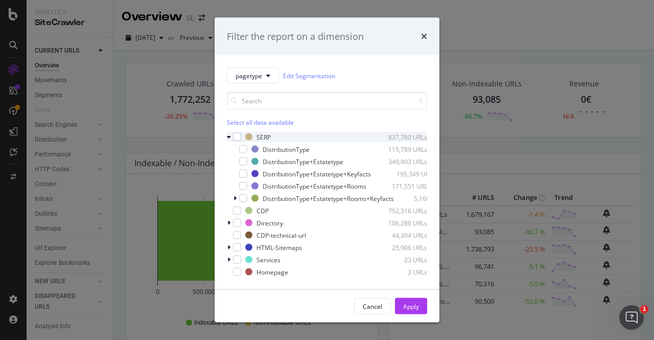  What do you see at coordinates (327, 101) in the screenshot?
I see `input: Search` at bounding box center [327, 101].